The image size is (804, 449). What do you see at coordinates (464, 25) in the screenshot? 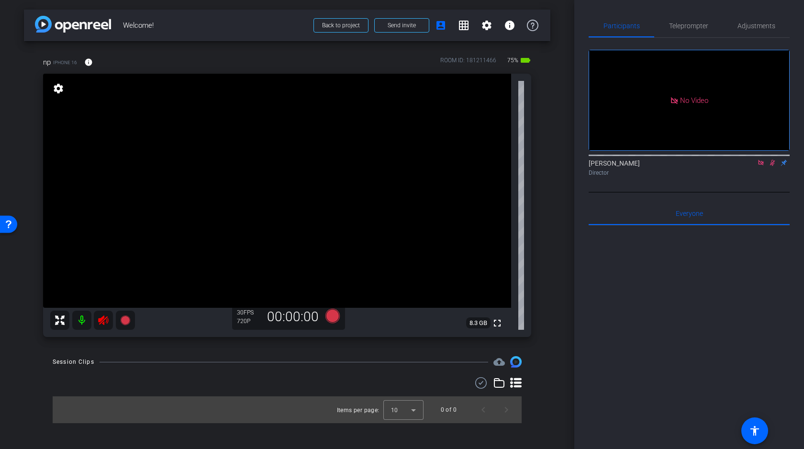
I see `mat-icon: grid_on` at bounding box center [464, 25].